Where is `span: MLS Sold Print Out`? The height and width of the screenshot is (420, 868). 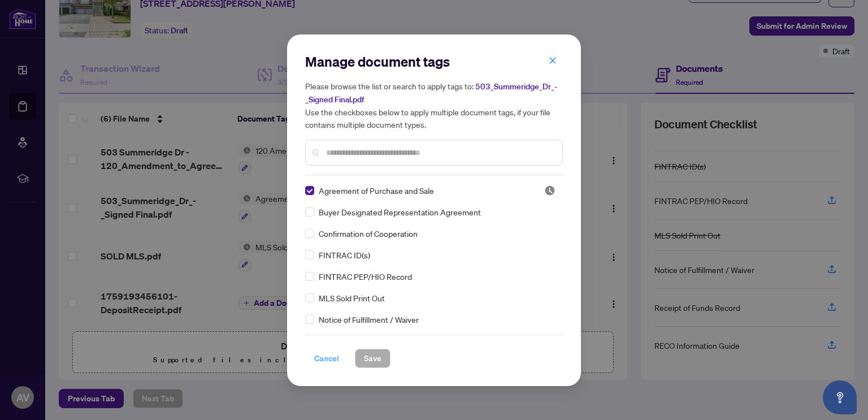 span: MLS Sold Print Out is located at coordinates (352, 298).